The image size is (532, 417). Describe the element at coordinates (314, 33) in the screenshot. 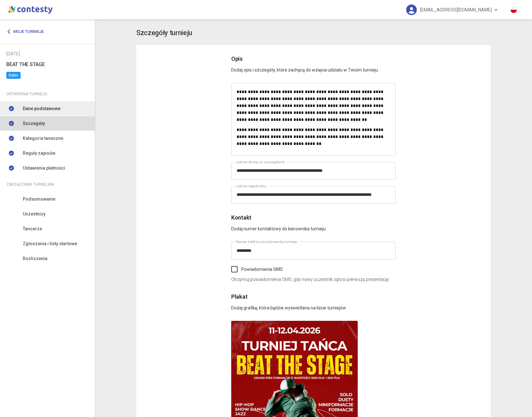

I see `app-title: settings-details.title` at that location.